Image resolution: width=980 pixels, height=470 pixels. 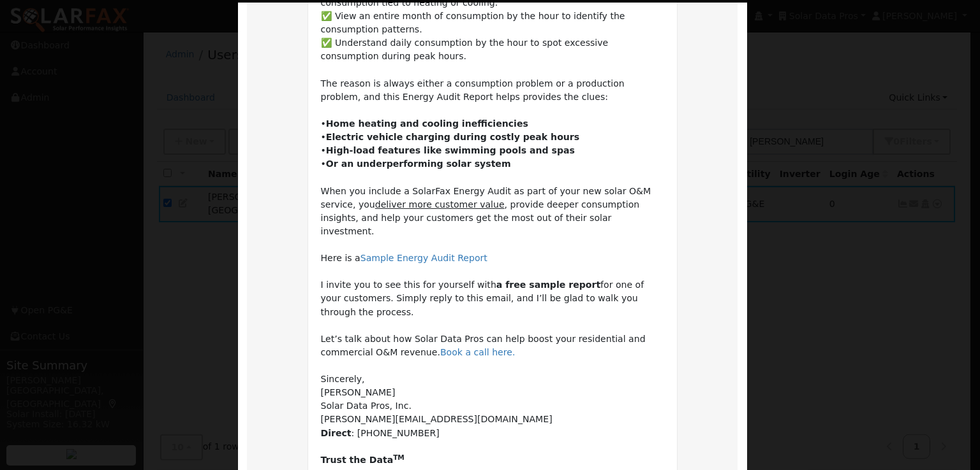 What do you see at coordinates (477, 353) in the screenshot?
I see `a: Book a call here.` at bounding box center [477, 353].